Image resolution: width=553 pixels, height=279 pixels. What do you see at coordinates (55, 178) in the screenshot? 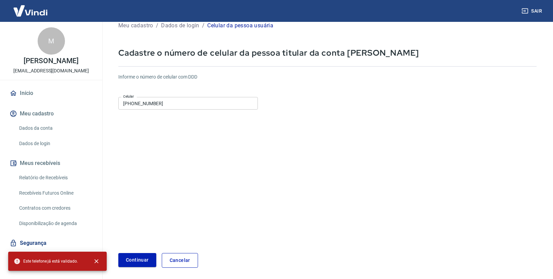
I see `a: Relatório de Recebíveis` at bounding box center [55, 178].